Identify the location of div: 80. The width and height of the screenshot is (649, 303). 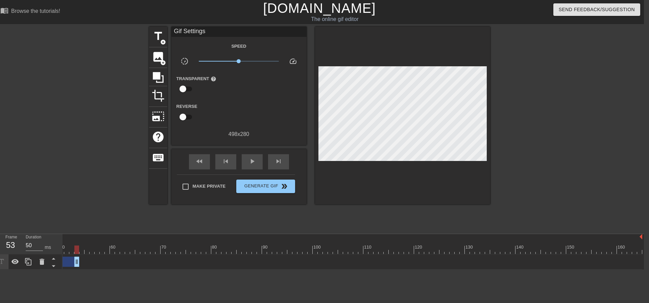
(215, 247).